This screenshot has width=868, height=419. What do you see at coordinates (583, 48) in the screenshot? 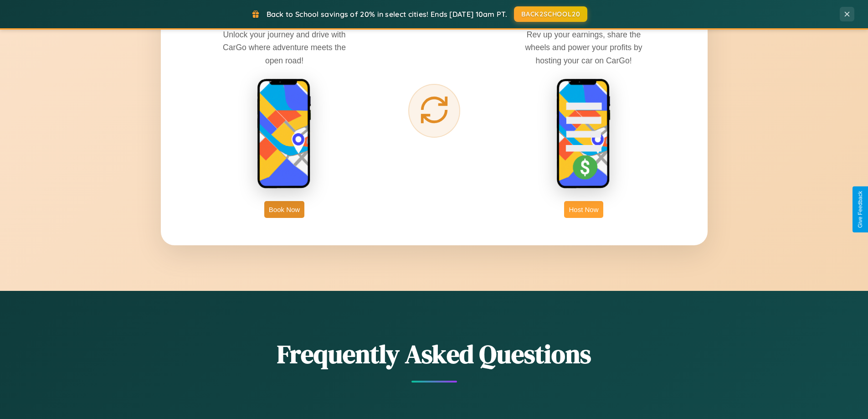
I see `p: Rev up your earnings, share the wheels and power your profits by hosting your car on CarGo!` at bounding box center [583, 48].